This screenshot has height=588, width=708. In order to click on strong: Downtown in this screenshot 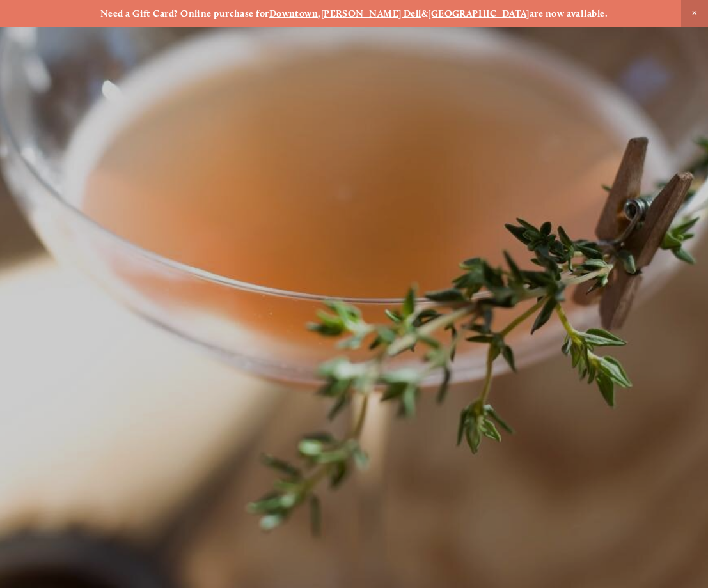, I will do `click(294, 14)`.